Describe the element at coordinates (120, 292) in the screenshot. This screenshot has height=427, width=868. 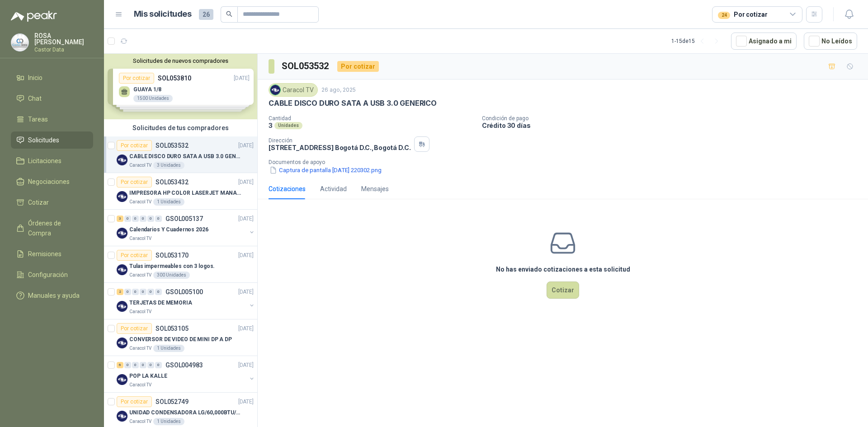
I see `div: 2` at that location.